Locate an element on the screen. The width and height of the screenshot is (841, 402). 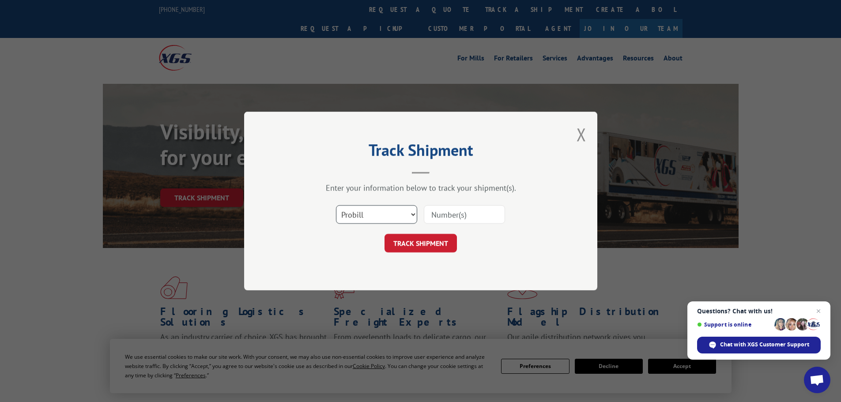
span: Close chat is located at coordinates (818, 311).